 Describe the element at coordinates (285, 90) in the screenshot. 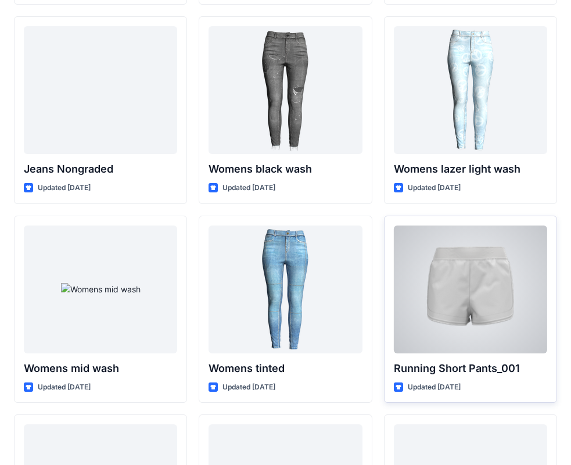

I see `a: Womens black wash` at that location.